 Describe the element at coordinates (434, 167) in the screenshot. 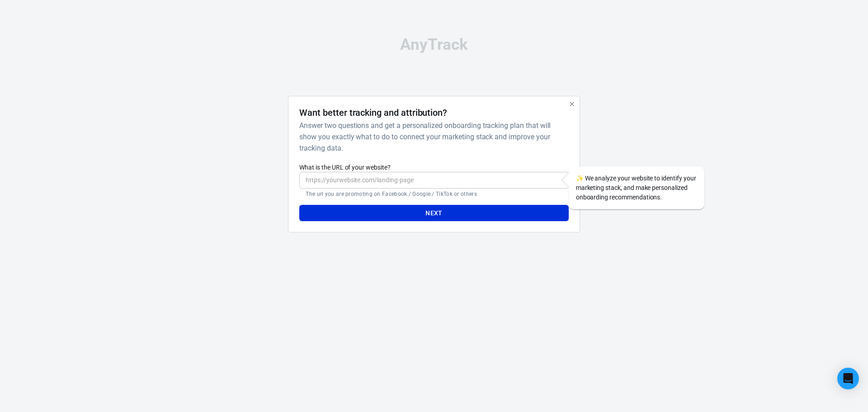

I see `label: What is the URL of your website?` at that location.